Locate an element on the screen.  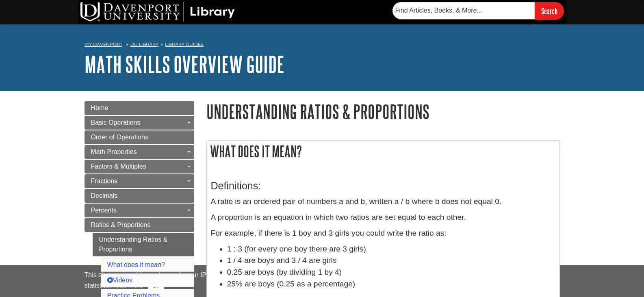
a: Basic Operations is located at coordinates (139, 123).